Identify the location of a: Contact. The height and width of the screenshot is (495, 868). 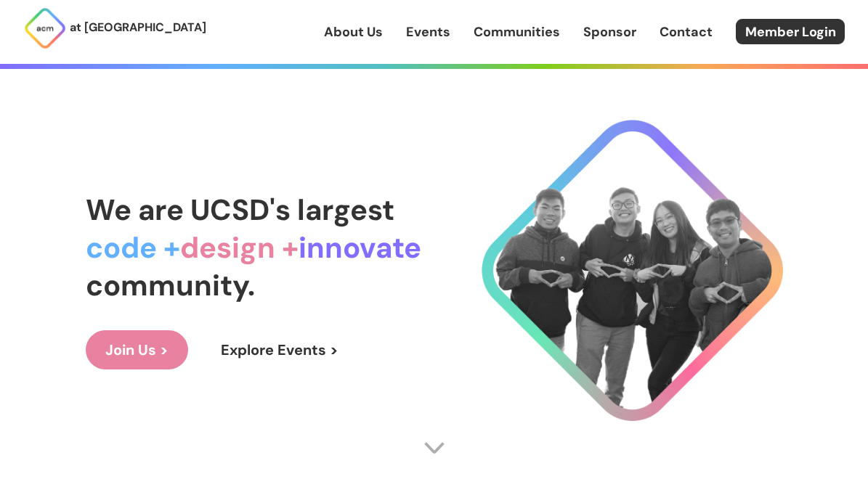
(686, 32).